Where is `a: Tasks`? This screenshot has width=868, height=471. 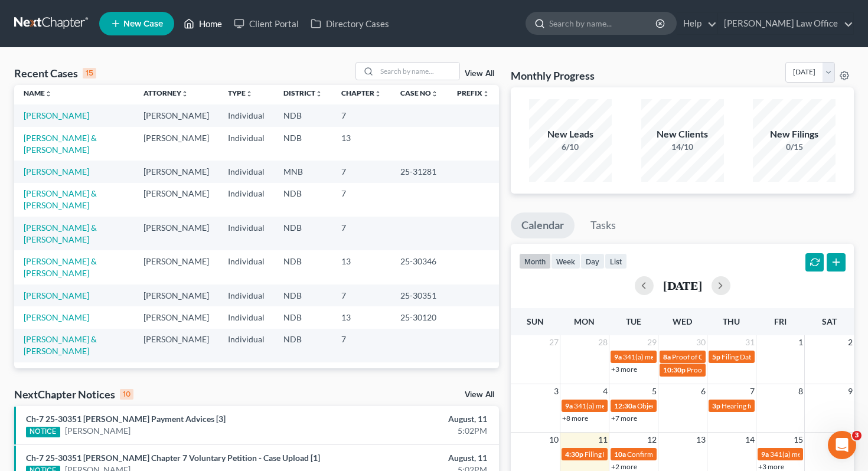
a: Tasks is located at coordinates (602, 226).